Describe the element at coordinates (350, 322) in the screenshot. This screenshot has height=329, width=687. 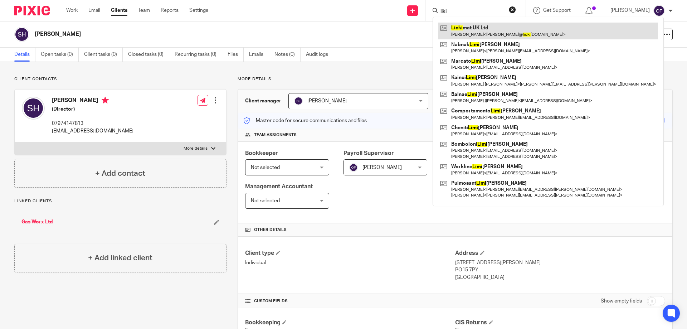
I see `h4: Bookkeeping` at that location.